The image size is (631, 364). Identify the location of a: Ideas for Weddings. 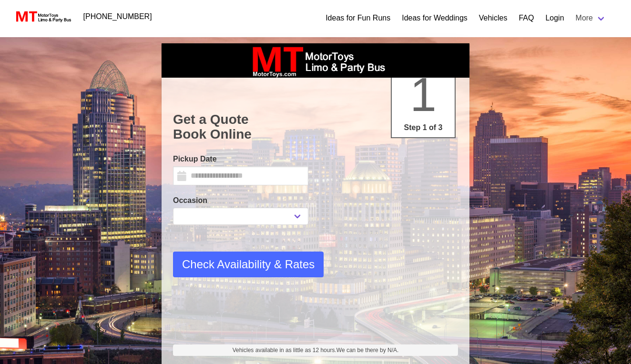
(435, 18).